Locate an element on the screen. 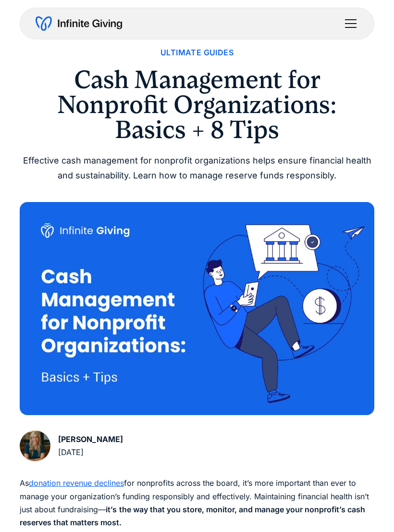 The height and width of the screenshot is (532, 394). a: home is located at coordinates (79, 24).